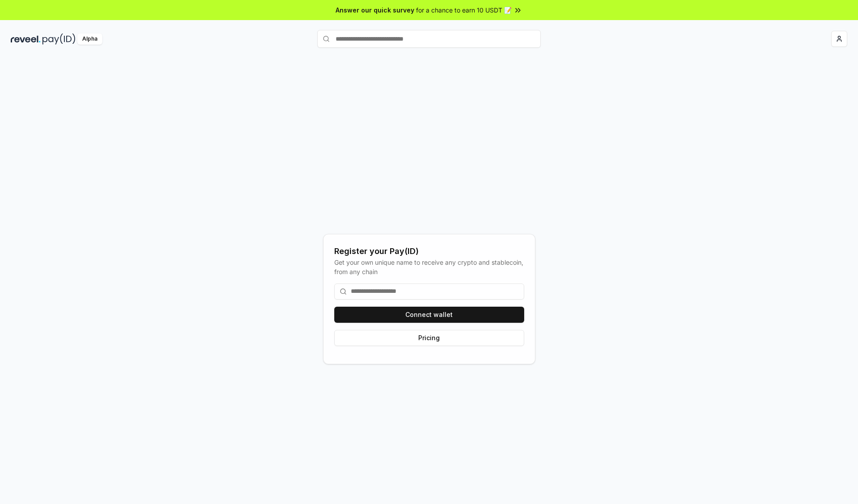  What do you see at coordinates (429, 338) in the screenshot?
I see `button: Pricing` at bounding box center [429, 338].